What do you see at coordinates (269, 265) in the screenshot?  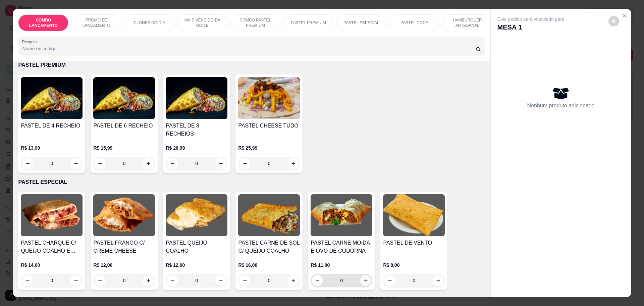 I see `p: R$ 16,00` at bounding box center [269, 265].